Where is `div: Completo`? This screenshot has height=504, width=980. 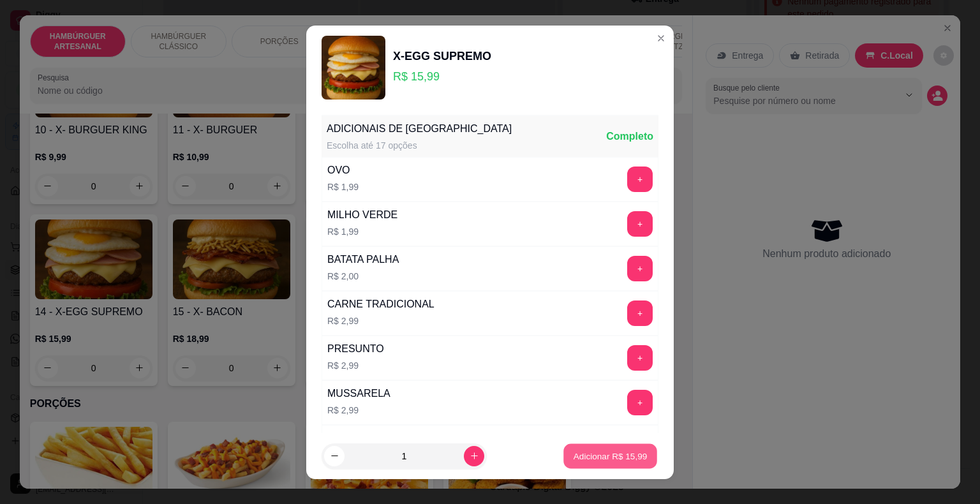
div: Completo is located at coordinates (630, 136).